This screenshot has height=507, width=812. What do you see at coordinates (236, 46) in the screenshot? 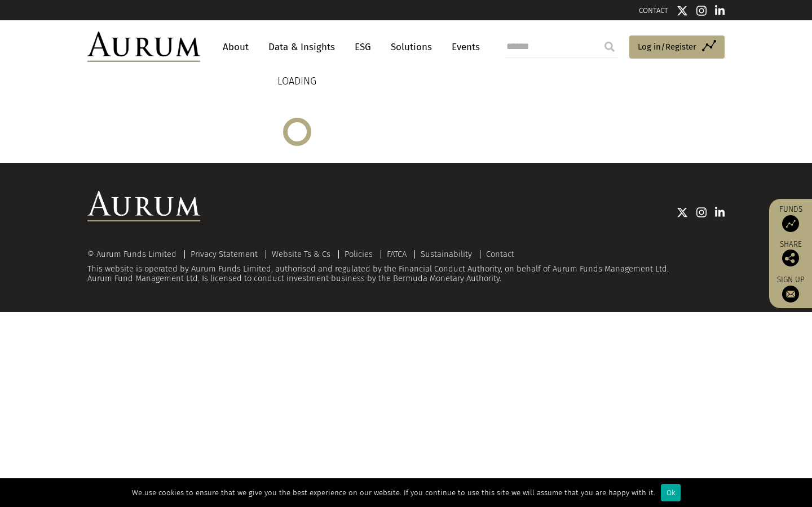
I see `a: About` at bounding box center [236, 46].